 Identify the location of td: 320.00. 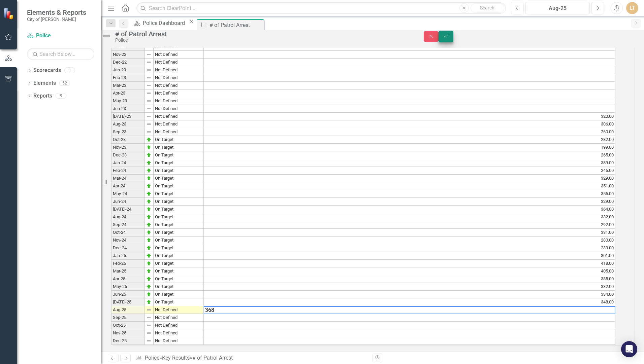
(410, 116).